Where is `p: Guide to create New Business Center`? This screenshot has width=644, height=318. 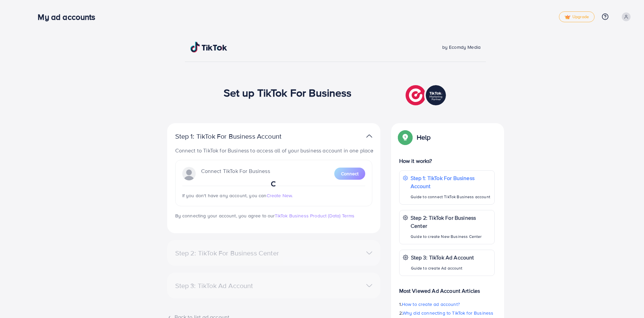 p: Guide to create New Business Center is located at coordinates (451, 236).